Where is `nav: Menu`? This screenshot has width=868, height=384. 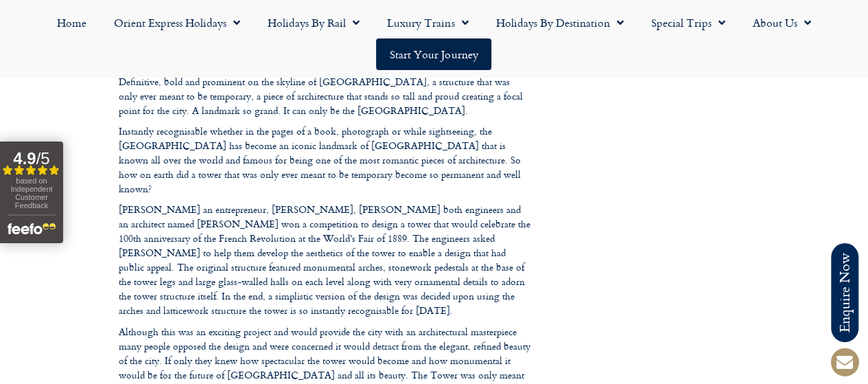 nav: Menu is located at coordinates (434, 38).